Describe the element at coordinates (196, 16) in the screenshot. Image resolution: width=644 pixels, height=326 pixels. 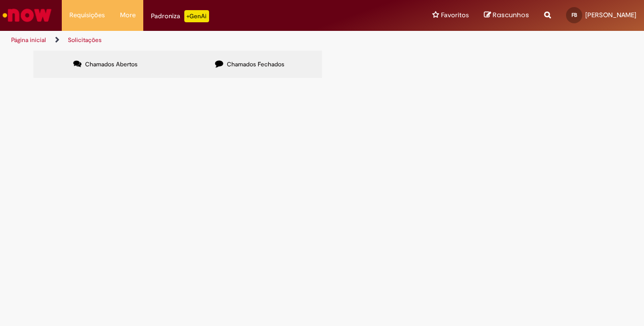
I see `p: +GenAi` at that location.